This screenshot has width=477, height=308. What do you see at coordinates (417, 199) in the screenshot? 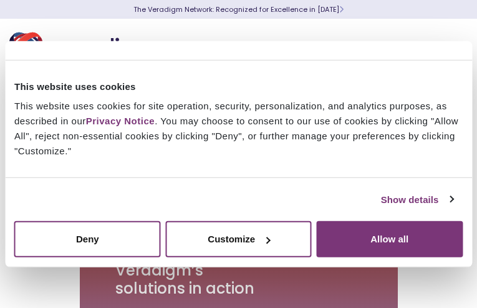
I see `a: Show details` at bounding box center [417, 199].